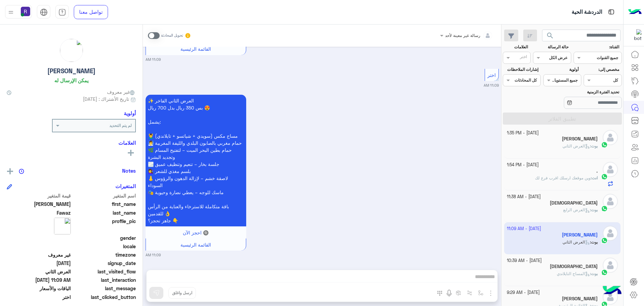 This screenshot has height=306, width=644. What do you see at coordinates (104, 225) in the screenshot?
I see `span: profile_pic` at bounding box center [104, 225].